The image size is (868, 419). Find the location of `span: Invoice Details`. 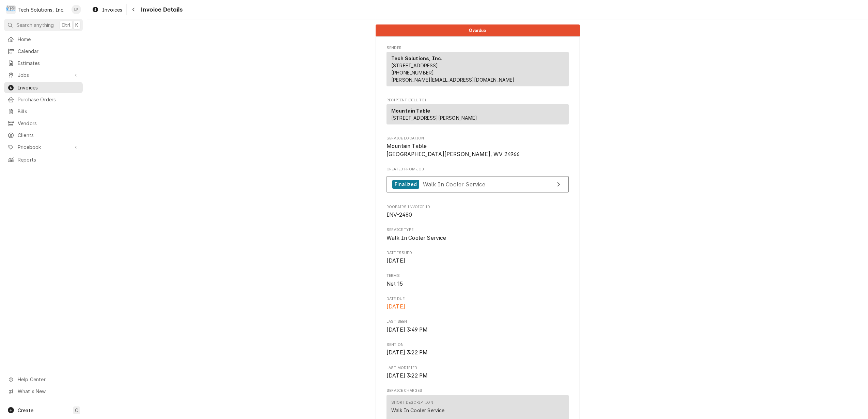

span: Invoice Details is located at coordinates (160, 9).